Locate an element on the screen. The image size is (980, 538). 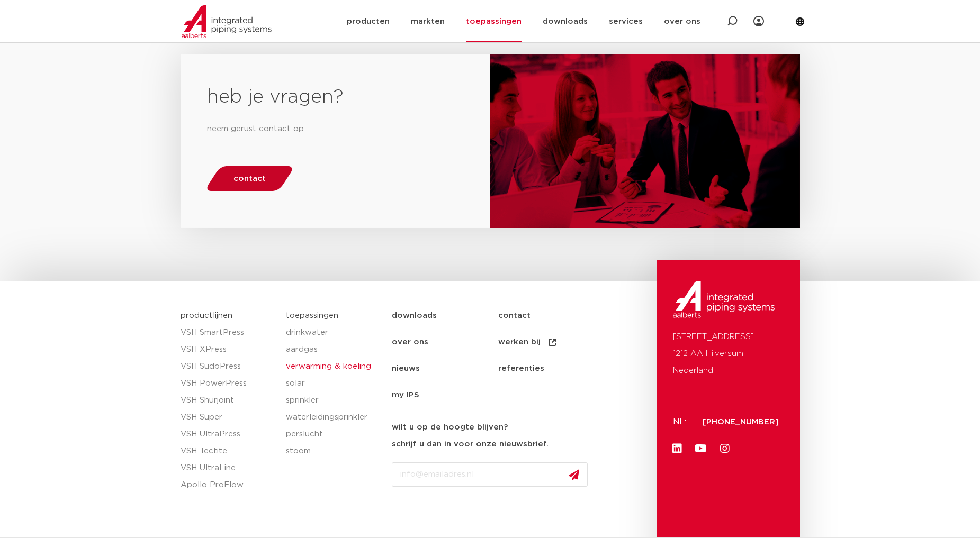
a: VSH Super is located at coordinates (228, 417).